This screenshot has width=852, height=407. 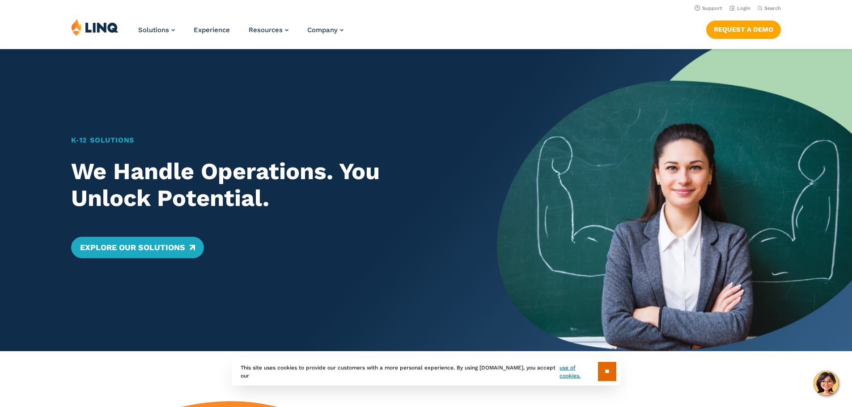 I want to click on a: Explore Our Solutions, so click(x=137, y=248).